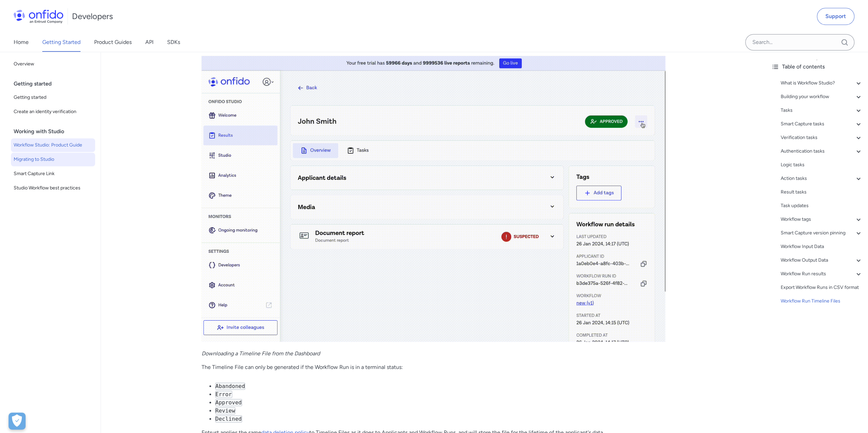  What do you see at coordinates (821, 206) in the screenshot?
I see `a: Task updates` at bounding box center [821, 206].